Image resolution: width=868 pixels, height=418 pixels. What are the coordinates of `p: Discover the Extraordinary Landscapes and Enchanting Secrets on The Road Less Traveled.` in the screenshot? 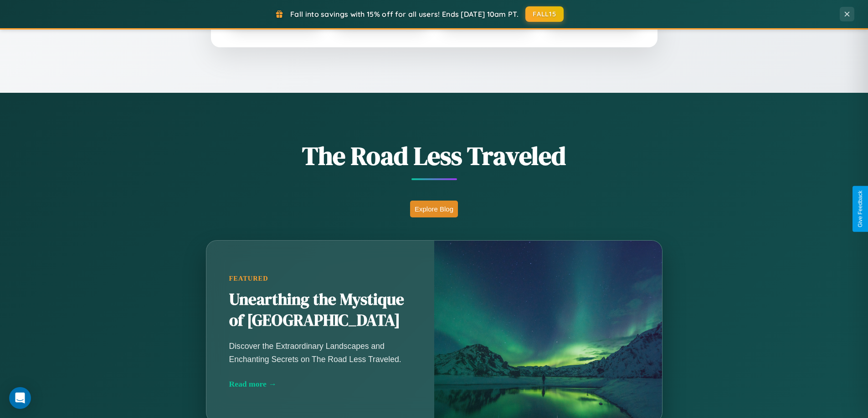 It's located at (320, 352).